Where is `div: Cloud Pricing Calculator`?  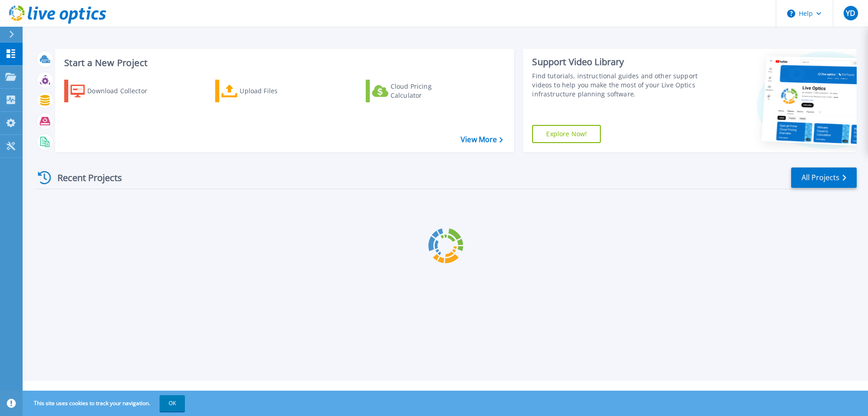 div: Cloud Pricing Calculator is located at coordinates (427, 91).